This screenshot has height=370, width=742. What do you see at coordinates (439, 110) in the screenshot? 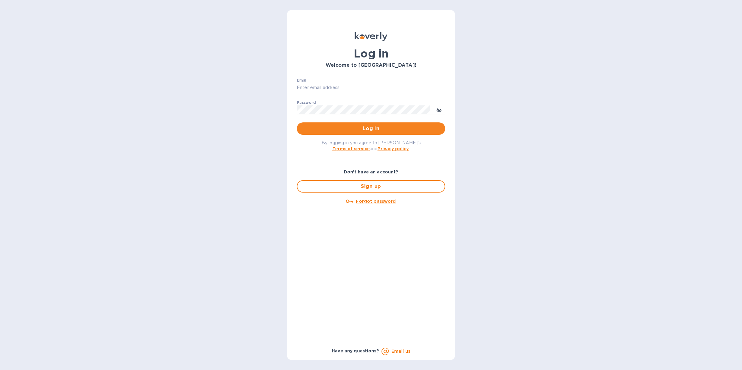
I see `button: toggle password visibility` at bounding box center [439, 110].